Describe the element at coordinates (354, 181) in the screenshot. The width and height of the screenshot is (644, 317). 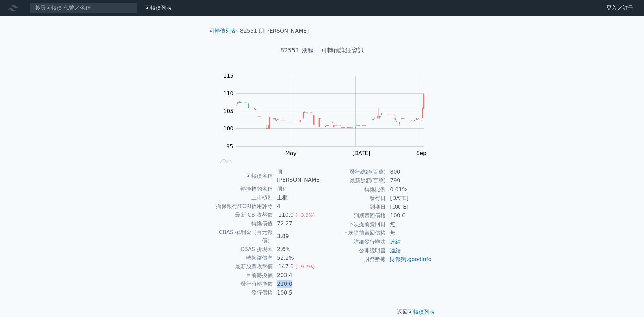
I see `td: 最新餘額(百萬)` at that location.